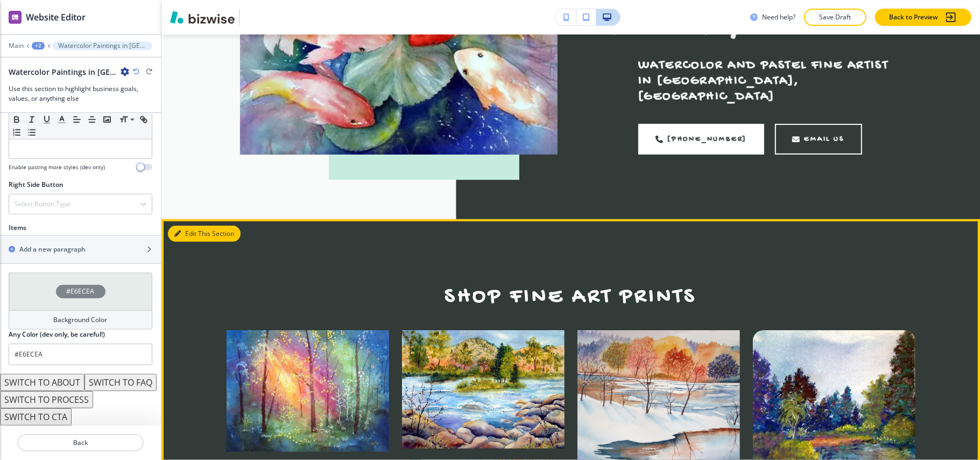 This screenshot has width=980, height=460. What do you see at coordinates (923, 17) in the screenshot?
I see `button: Back to Preview` at bounding box center [923, 17].